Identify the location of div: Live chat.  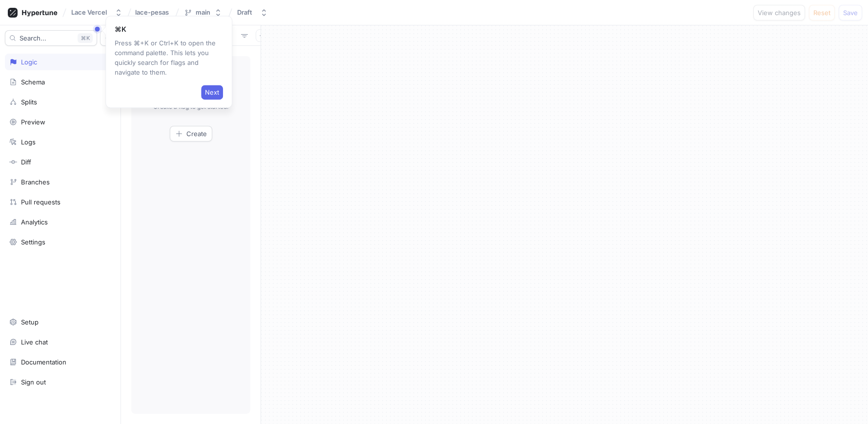
(34, 342).